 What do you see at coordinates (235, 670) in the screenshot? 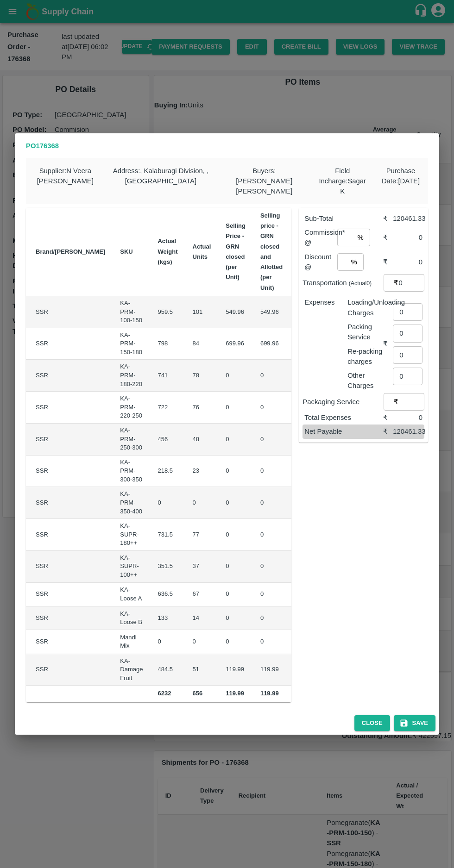
I see `td: 119.99` at bounding box center [235, 670].